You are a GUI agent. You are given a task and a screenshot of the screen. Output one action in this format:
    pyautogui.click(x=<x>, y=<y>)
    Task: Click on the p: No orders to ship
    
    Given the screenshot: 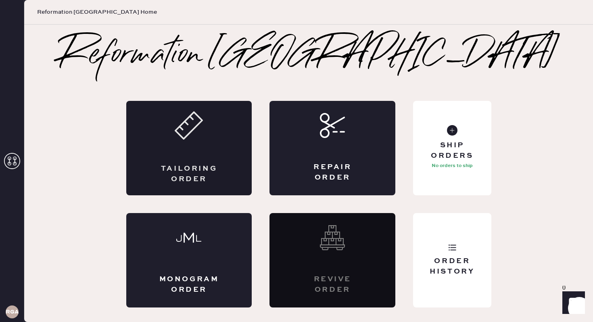 What is the action you would take?
    pyautogui.click(x=453, y=166)
    